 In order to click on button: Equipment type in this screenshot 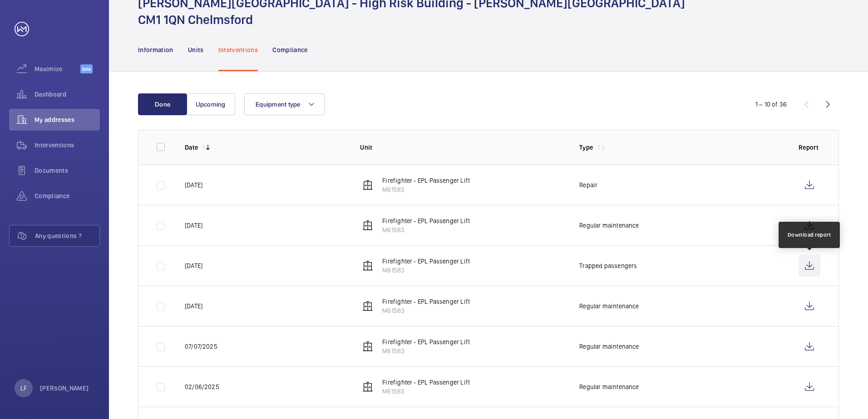, I will do `click(285, 104)`.